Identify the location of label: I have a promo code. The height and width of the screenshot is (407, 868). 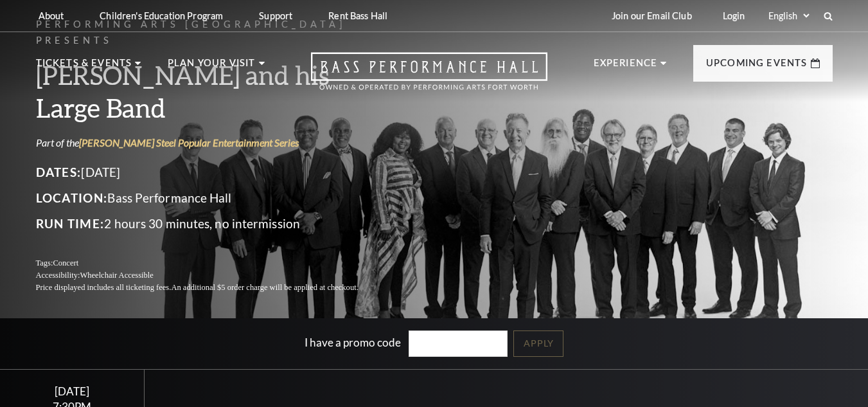
(353, 341).